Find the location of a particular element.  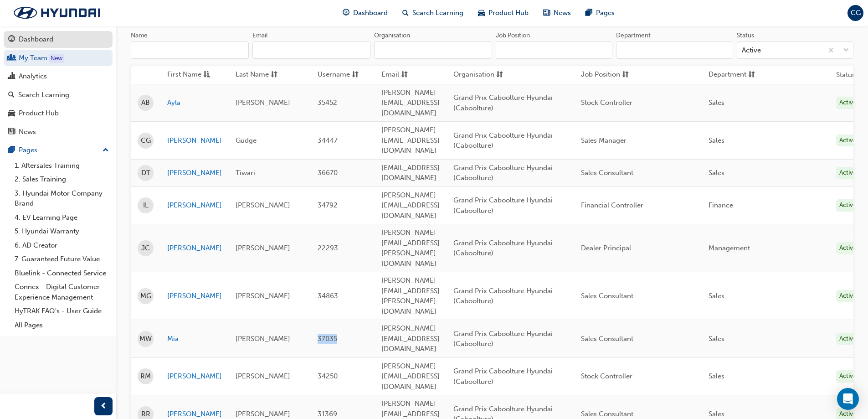

a: Mia is located at coordinates (195, 338).